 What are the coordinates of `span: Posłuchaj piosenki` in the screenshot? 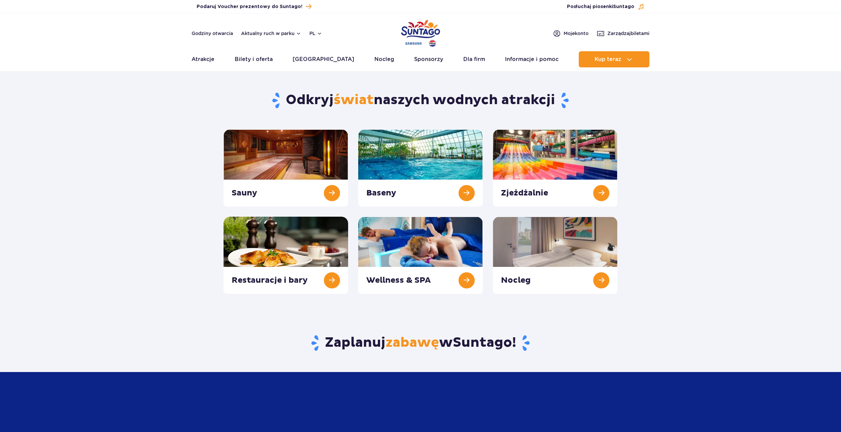 It's located at (601, 7).